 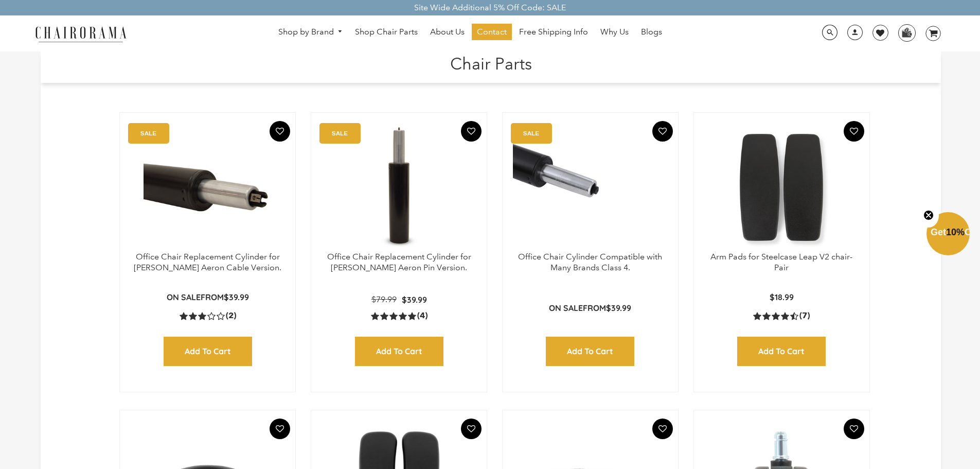 I want to click on a: Why Us, so click(x=614, y=32).